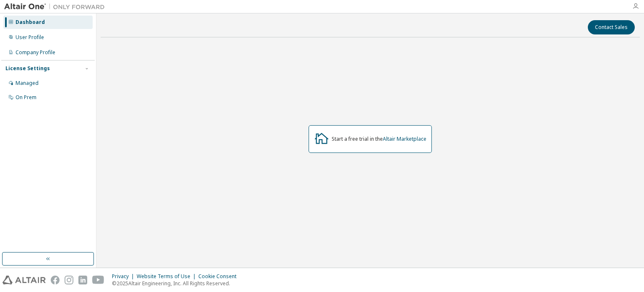  I want to click on button: Contact Sales, so click(611, 28).